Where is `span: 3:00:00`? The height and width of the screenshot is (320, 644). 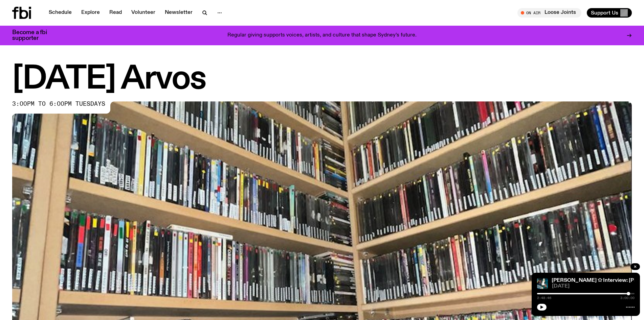
span: 3:00:00 is located at coordinates (627, 298).